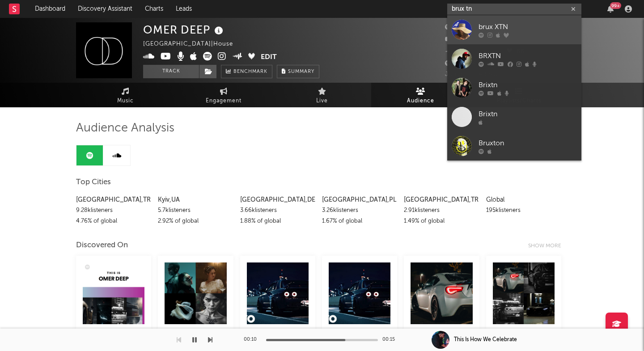 The image size is (644, 351). What do you see at coordinates (171, 72) in the screenshot?
I see `button: Track` at bounding box center [171, 72].